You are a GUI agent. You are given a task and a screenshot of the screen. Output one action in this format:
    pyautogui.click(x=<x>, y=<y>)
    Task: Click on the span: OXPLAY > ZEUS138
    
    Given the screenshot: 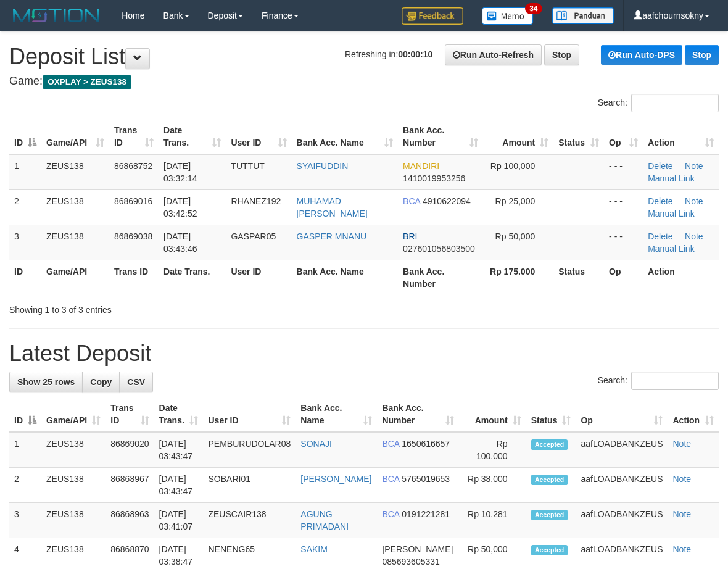 What is the action you would take?
    pyautogui.click(x=87, y=82)
    